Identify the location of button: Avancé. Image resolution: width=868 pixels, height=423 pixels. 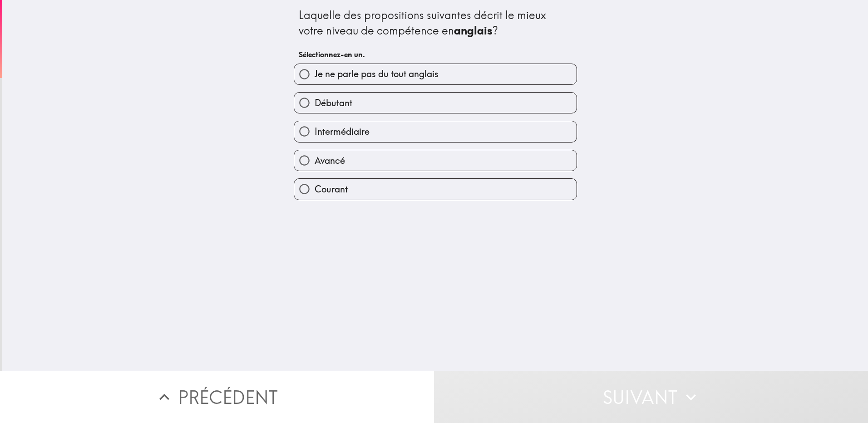
(436, 160).